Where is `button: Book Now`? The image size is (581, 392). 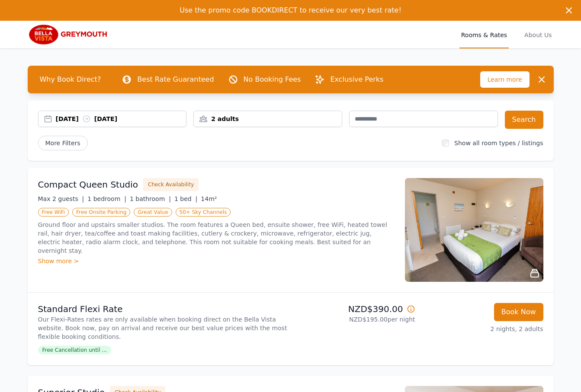 button: Book Now is located at coordinates (518, 312).